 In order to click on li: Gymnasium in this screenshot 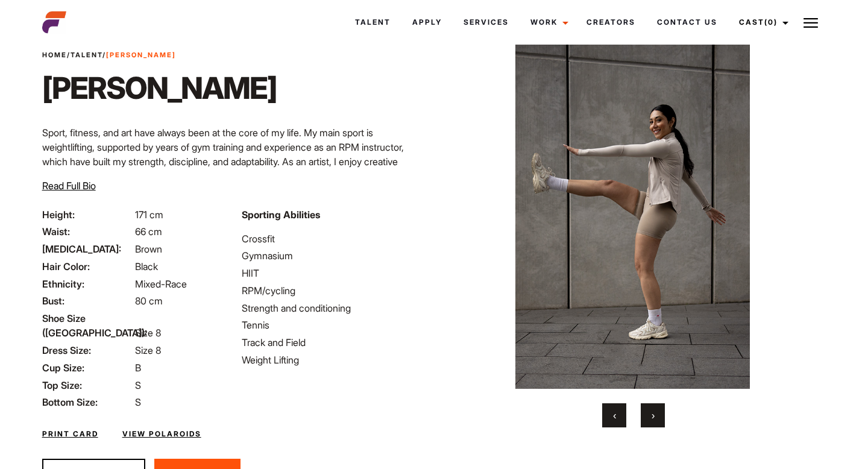, I will do `click(334, 256)`.